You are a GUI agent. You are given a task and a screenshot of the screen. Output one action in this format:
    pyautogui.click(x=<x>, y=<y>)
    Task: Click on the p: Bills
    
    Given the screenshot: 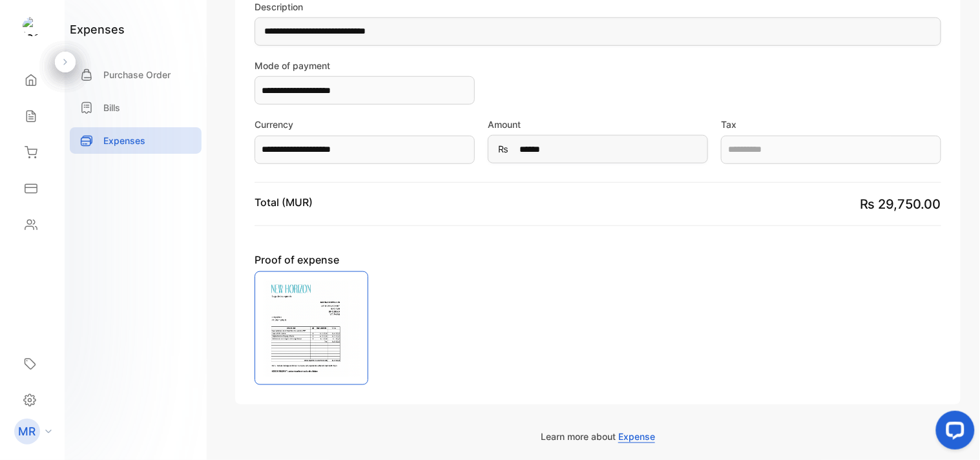 What is the action you would take?
    pyautogui.click(x=111, y=108)
    